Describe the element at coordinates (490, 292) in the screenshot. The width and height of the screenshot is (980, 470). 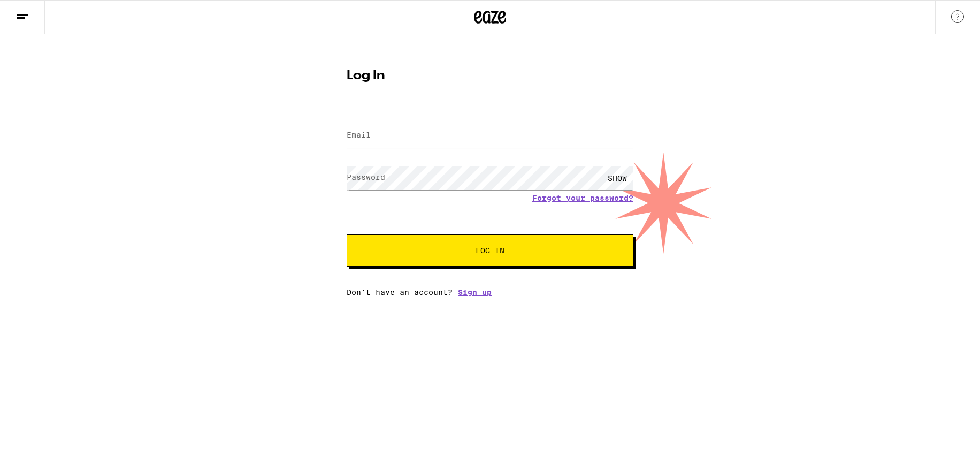
I see `div: Don't have an account?` at that location.